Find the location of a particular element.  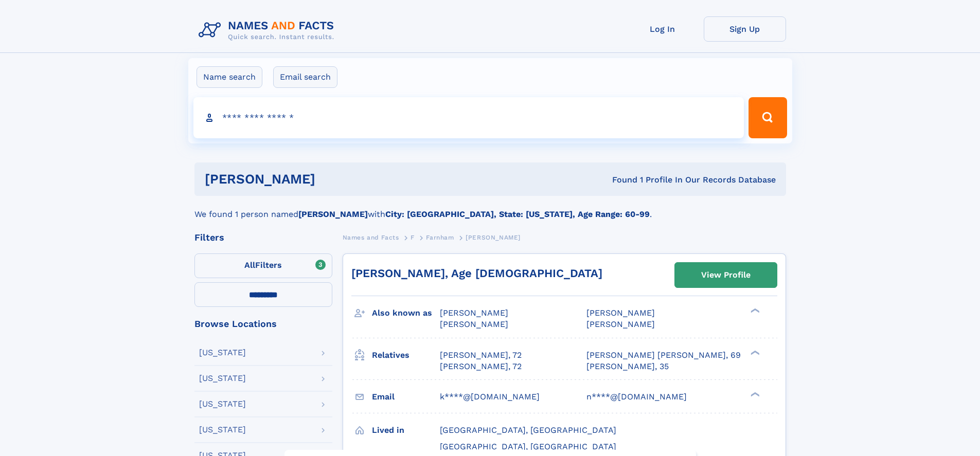

label: Email search is located at coordinates (305, 77).